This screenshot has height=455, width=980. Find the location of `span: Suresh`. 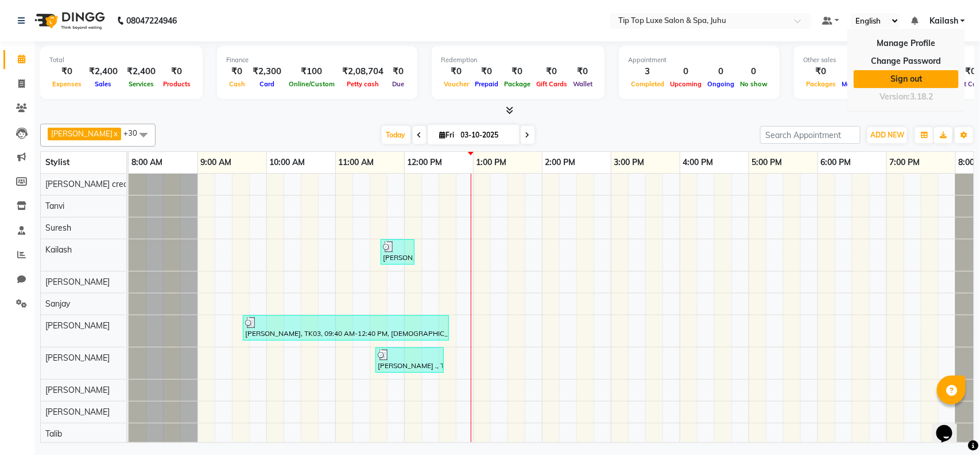

span: Suresh is located at coordinates (58, 228).